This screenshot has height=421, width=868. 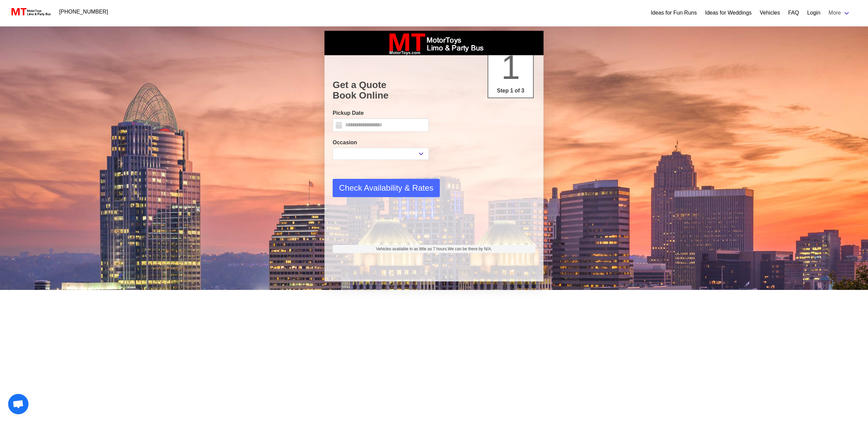 I want to click on a: Login, so click(x=813, y=13).